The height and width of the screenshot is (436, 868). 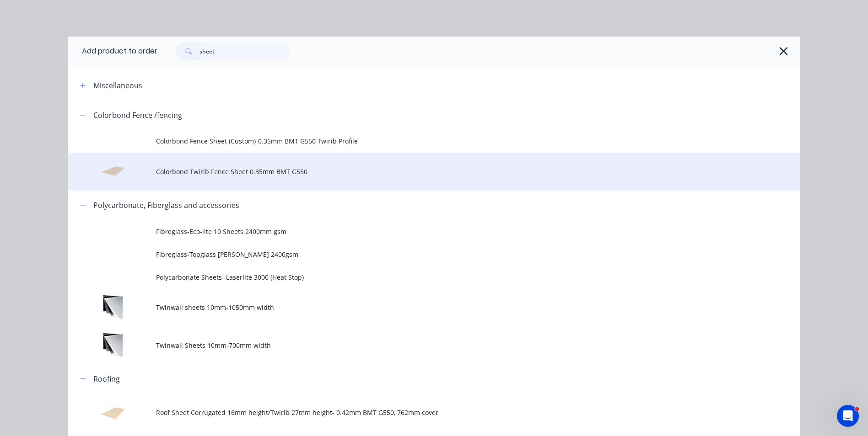 I want to click on span: Colorbond Fence Sheet (Custom)-0.35mm BMT G550 Twirib Profile, so click(x=414, y=141).